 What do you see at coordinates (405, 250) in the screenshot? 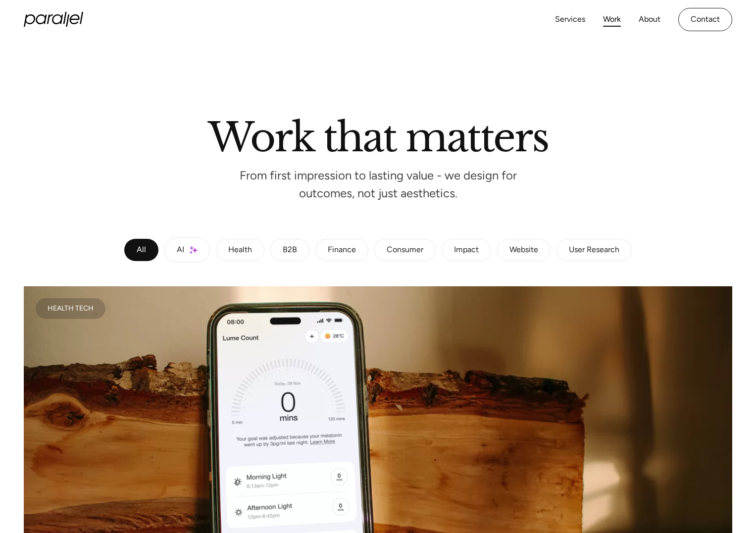
I see `div: Consumer` at bounding box center [405, 250].